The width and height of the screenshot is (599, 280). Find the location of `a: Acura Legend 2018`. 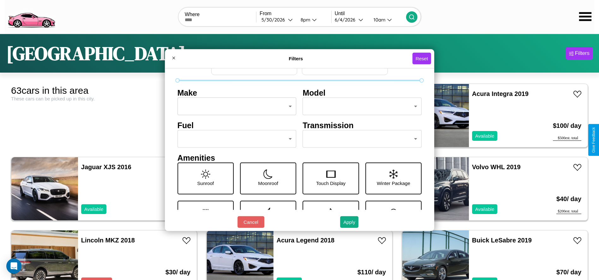

a: Acura Legend 2018 is located at coordinates (306, 240).